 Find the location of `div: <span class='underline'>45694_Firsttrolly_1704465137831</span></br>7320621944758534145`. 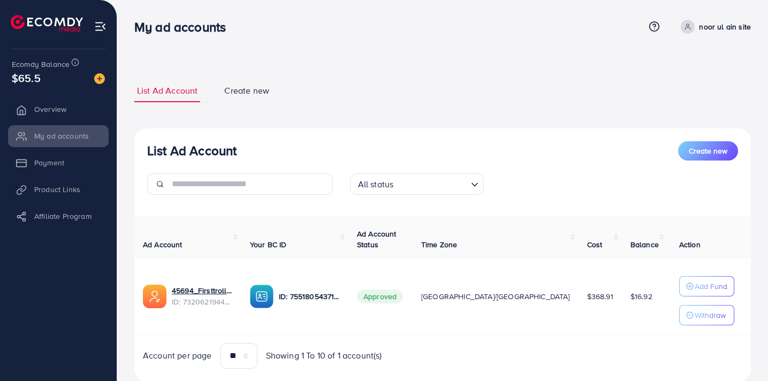

div: <span class='underline'>45694_Firsttrolly_1704465137831</span></br>7320621944758534145 is located at coordinates (202, 296).